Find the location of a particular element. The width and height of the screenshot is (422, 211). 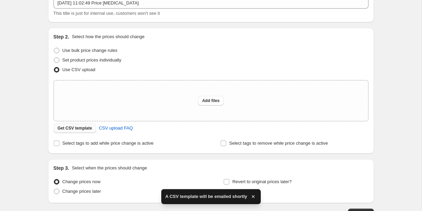

span: Get CSV template is located at coordinates (75, 128).